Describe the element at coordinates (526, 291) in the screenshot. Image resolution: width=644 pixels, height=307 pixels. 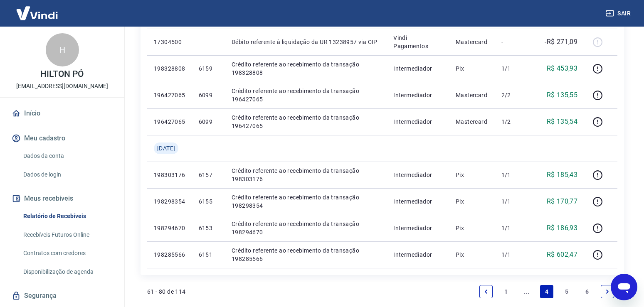
I see `a: Jump backward` at that location.